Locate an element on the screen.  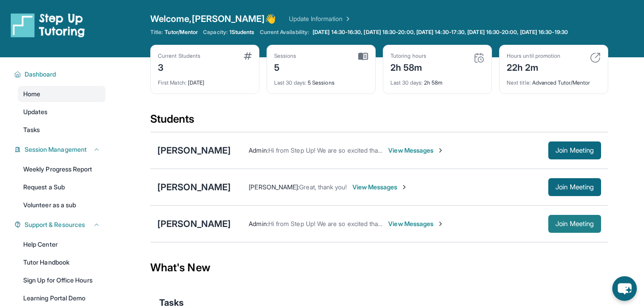
span: Current Availability: is located at coordinates (285, 32).